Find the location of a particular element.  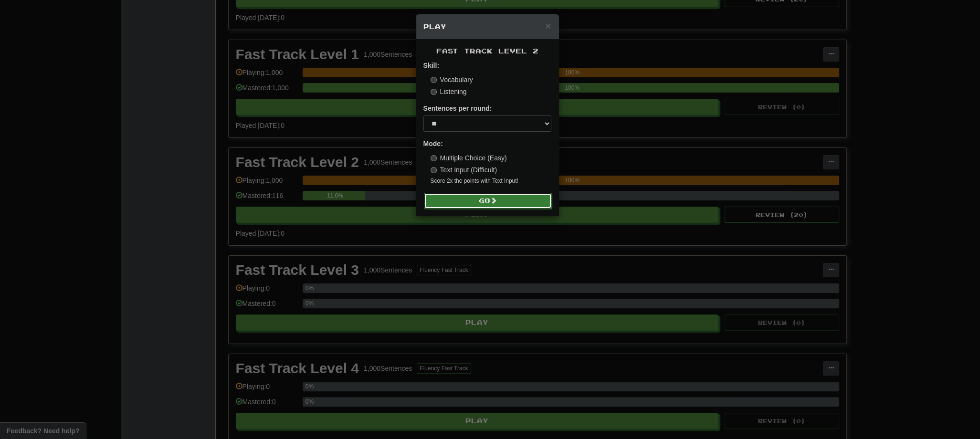

strong: Skill: is located at coordinates (431, 65).